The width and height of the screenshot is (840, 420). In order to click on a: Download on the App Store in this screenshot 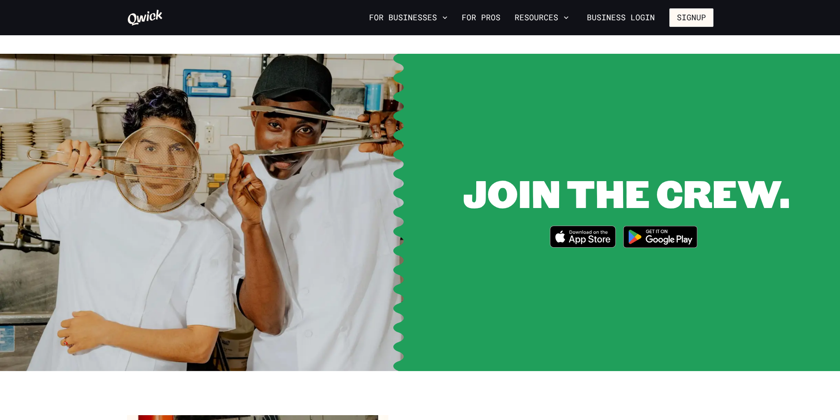, I will do `click(583, 238)`.